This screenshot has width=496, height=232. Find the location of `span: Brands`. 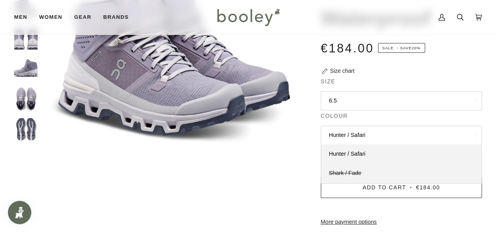

span: Brands is located at coordinates (116, 17).